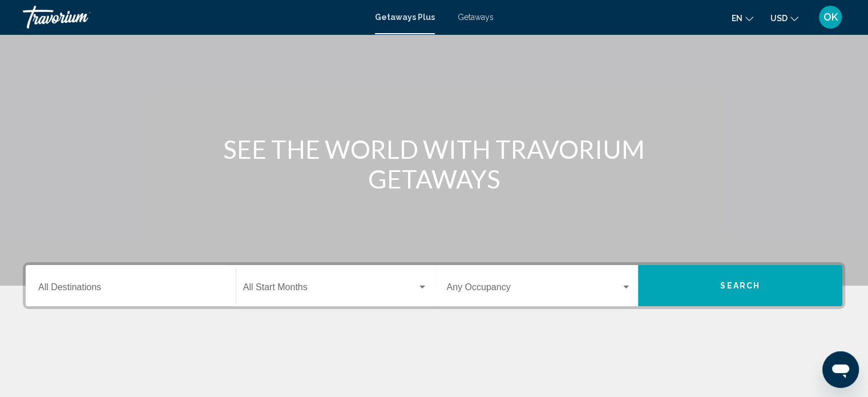  I want to click on a: Travorium, so click(193, 17).